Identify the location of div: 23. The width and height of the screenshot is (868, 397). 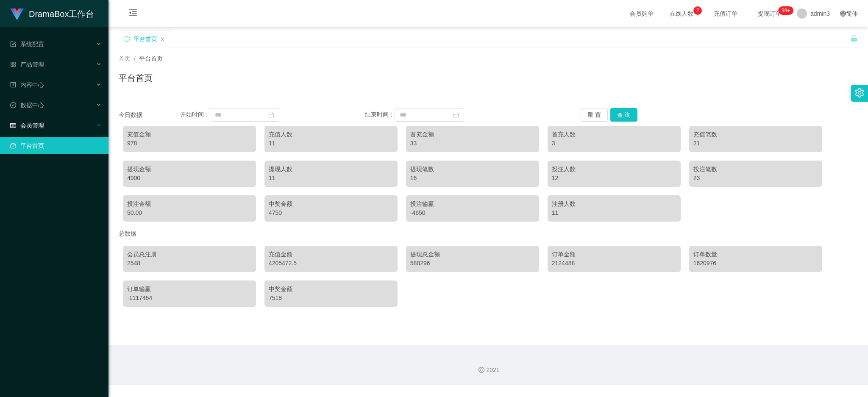
(756, 178).